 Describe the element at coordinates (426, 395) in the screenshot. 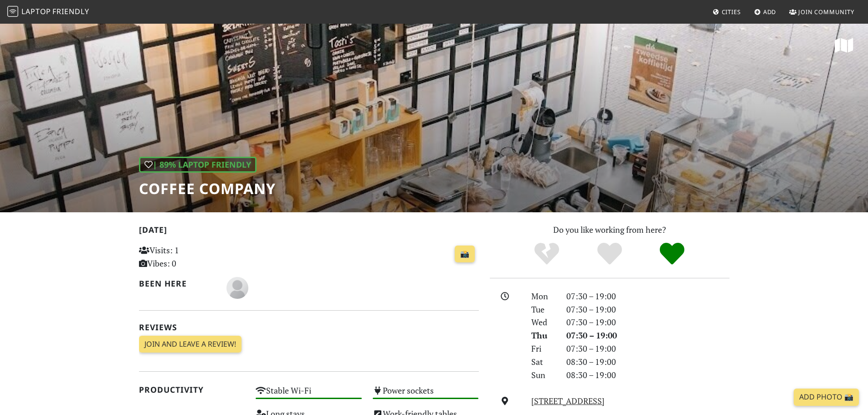

I see `div: Power sockets` at that location.